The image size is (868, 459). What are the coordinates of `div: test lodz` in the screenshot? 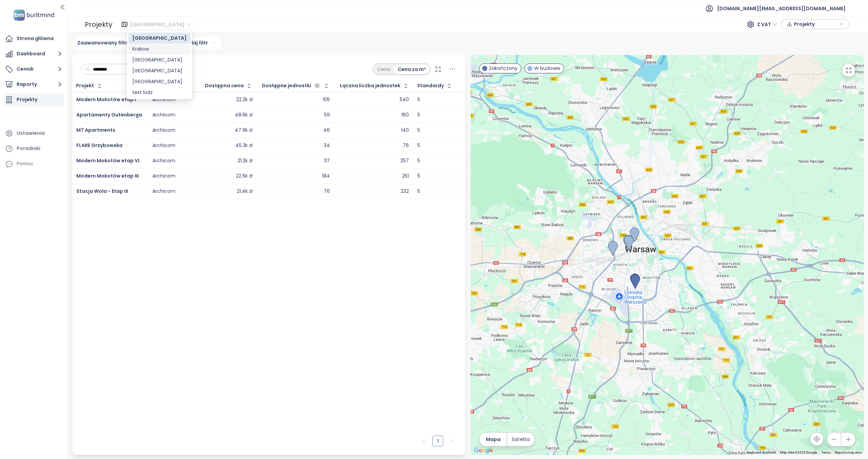 It's located at (159, 93).